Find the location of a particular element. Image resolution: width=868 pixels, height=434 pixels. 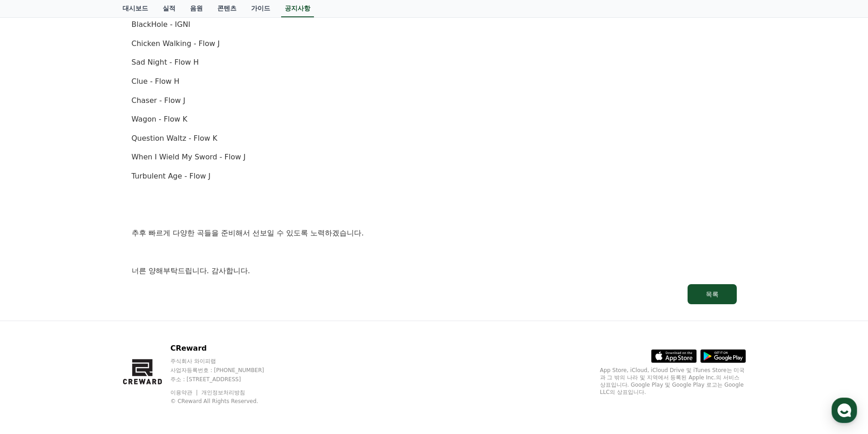

a: 목록 is located at coordinates (434, 294).